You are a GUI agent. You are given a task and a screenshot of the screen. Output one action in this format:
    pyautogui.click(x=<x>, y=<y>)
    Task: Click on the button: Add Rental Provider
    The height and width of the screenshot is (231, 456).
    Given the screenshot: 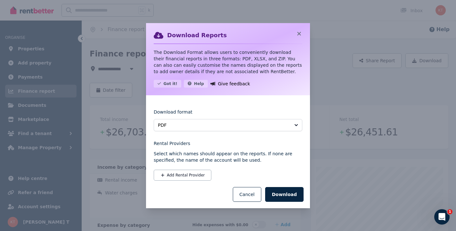 What is the action you would take?
    pyautogui.click(x=183, y=175)
    